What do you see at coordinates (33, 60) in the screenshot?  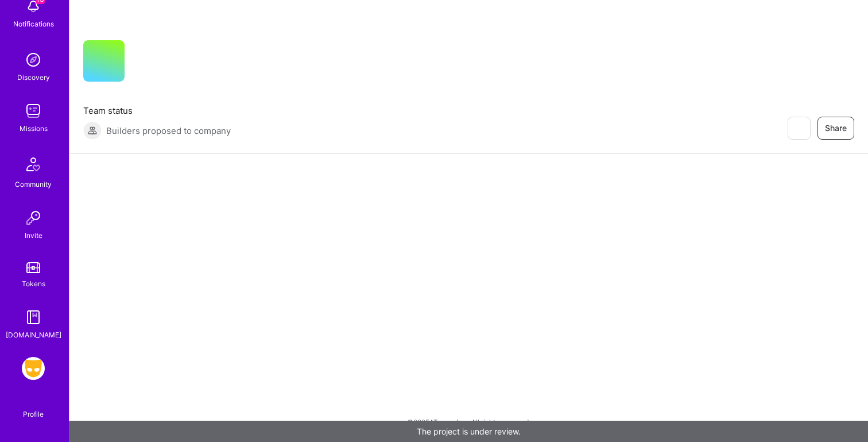 I see `img: discovery` at bounding box center [33, 60].